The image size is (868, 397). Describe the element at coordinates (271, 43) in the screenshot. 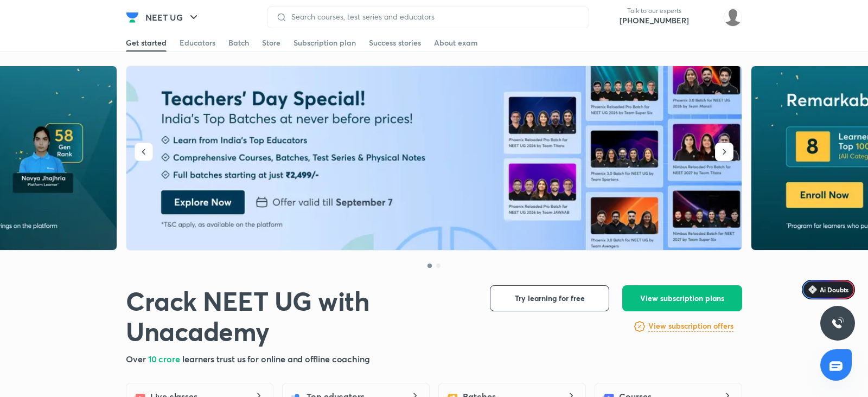

I see `div: Store` at that location.